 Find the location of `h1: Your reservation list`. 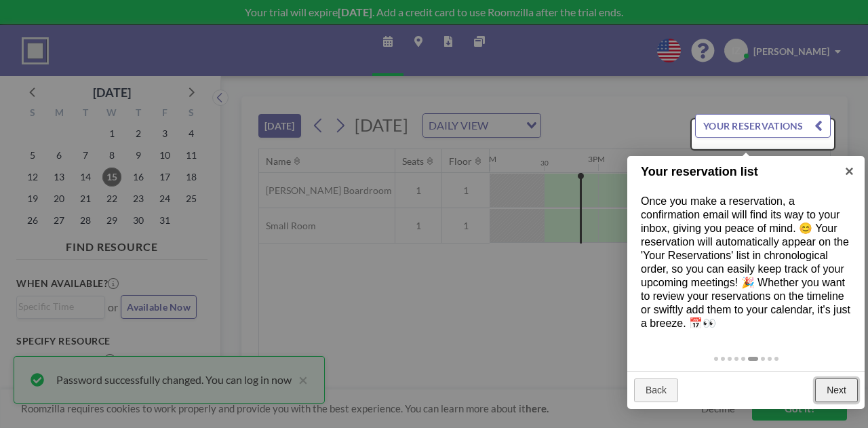

h1: Your reservation list is located at coordinates (735, 171).